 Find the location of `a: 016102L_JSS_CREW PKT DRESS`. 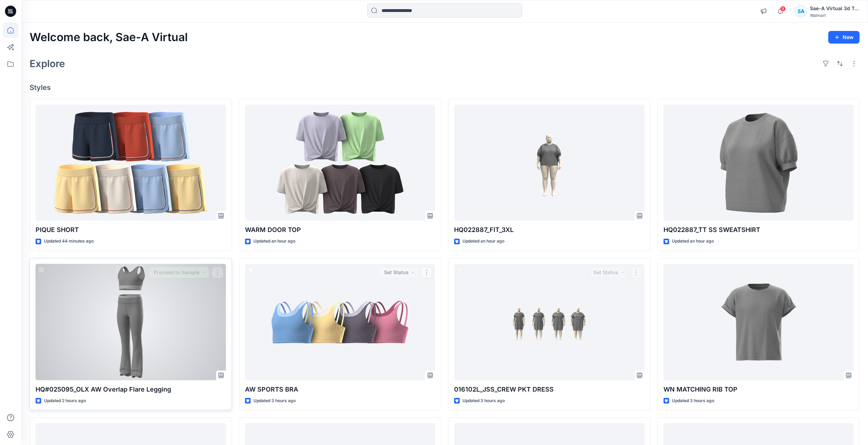

a: 016102L_JSS_CREW PKT DRESS is located at coordinates (549, 322).